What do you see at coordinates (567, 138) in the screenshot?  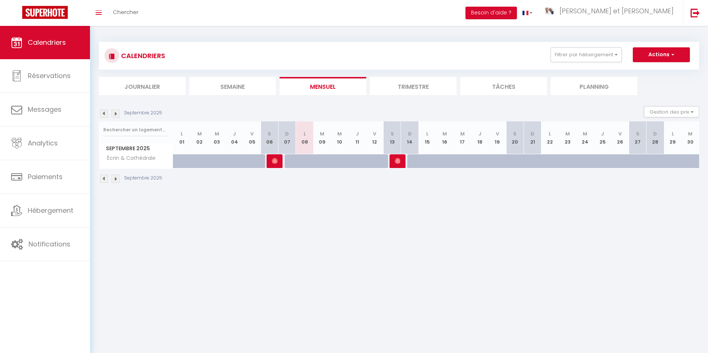 I see `th: 23` at bounding box center [567, 138].